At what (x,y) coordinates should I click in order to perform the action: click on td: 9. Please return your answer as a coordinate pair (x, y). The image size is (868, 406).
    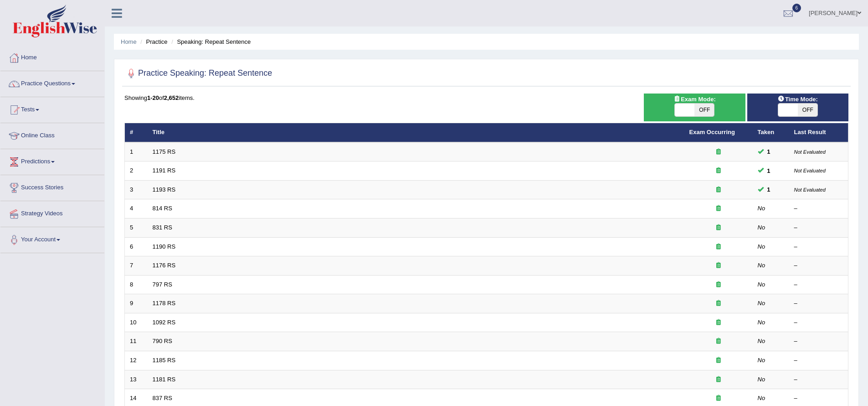
    Looking at the image, I should click on (136, 304).